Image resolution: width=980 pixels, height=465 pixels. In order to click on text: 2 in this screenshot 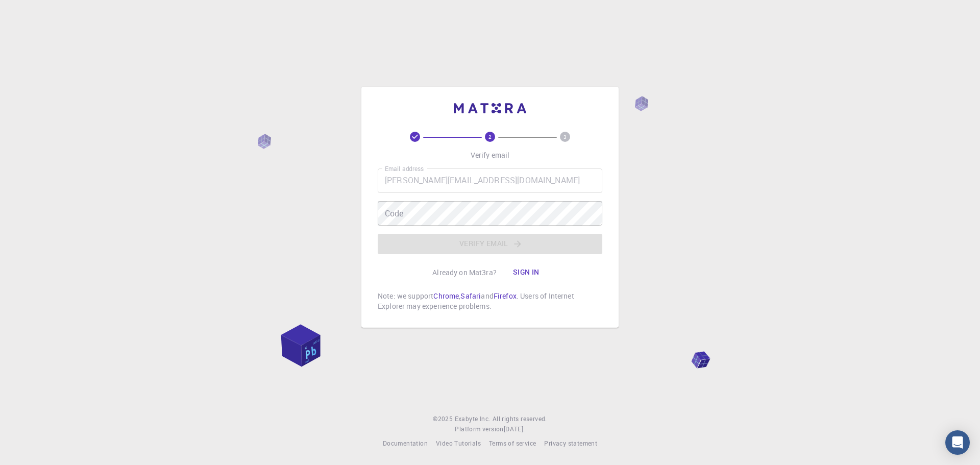, I will do `click(490, 137)`.